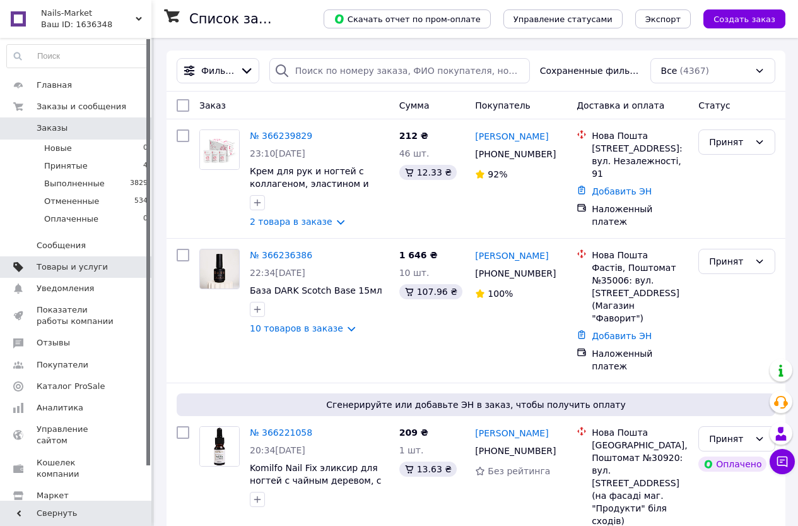 The width and height of the screenshot is (798, 526). Describe the element at coordinates (399, 71) in the screenshot. I see `input: Поиск по номеру заказа, ФИО покупателя, номеру телефона, Email, номеру накладной` at that location.